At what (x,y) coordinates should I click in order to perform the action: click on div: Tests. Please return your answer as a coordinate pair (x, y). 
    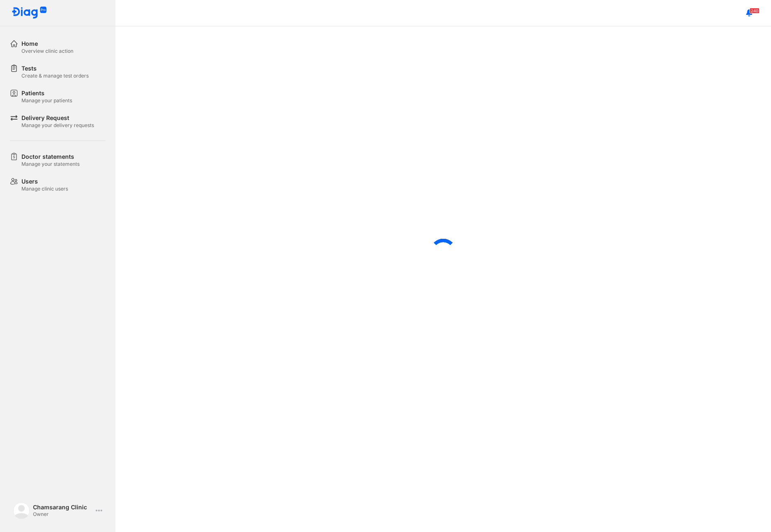
    Looking at the image, I should click on (55, 68).